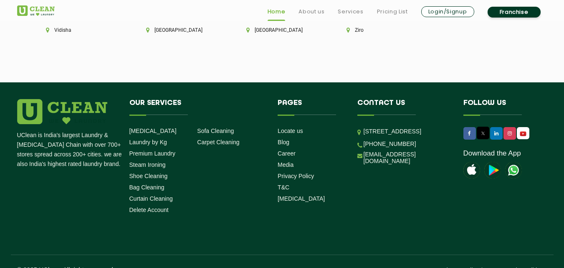  I want to click on a: Shoe Cleaning, so click(149, 176).